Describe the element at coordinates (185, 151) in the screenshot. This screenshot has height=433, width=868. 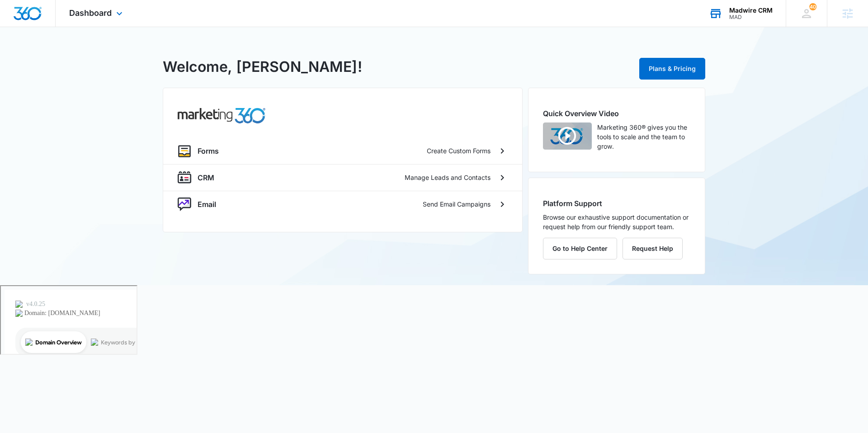
I see `img: forms` at that location.